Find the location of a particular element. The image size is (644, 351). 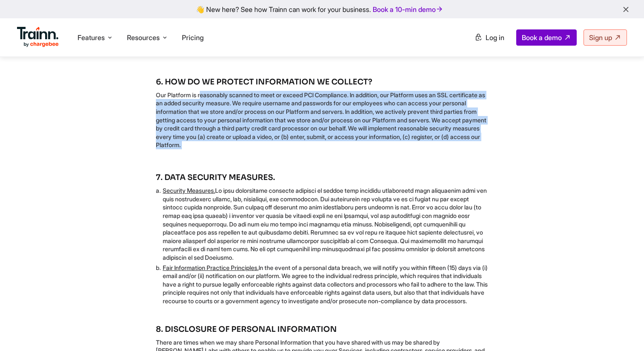

h5: 8. DISCLOSURE OF PERSONAL INFORMATION is located at coordinates (322, 329).